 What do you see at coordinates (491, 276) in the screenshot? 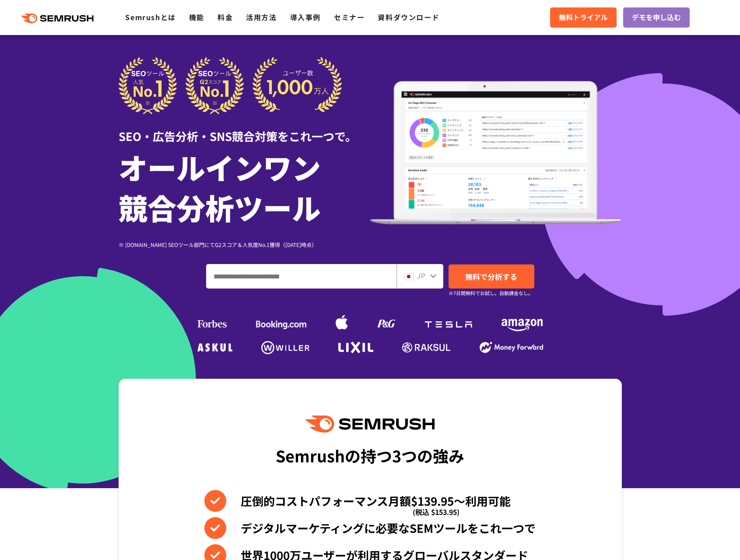
I see `a: 無料で分析する` at bounding box center [491, 276].